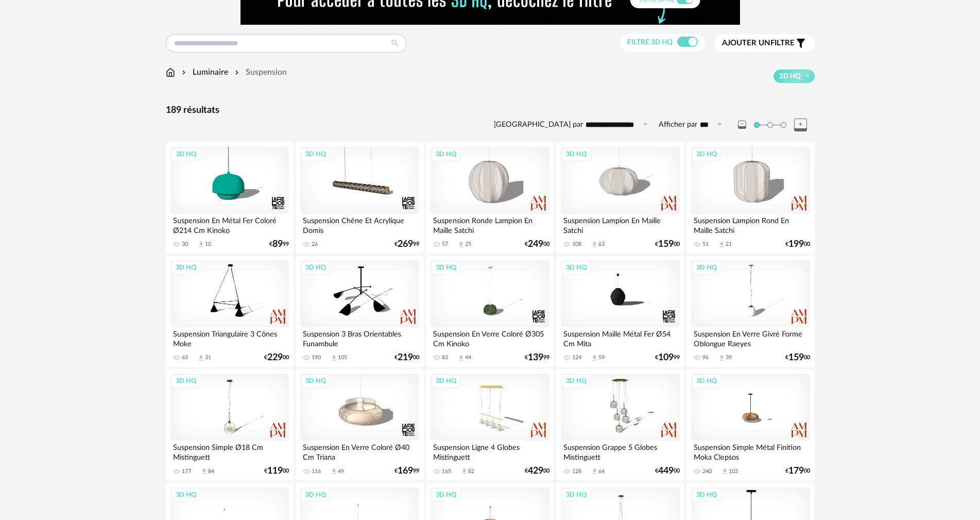 The width and height of the screenshot is (980, 520). I want to click on a: 3D HQ Suspension 3 Bras Orientables Funambule 190 Download icon 105 €21900, so click(359, 311).